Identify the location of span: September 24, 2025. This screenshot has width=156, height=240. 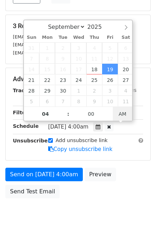
(78, 80).